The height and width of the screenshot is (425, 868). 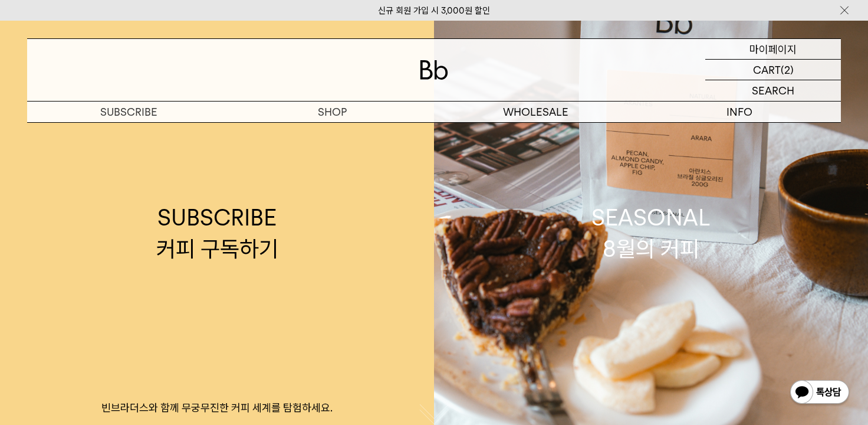 I want to click on div: SUBSCRIBE 커피 구독하기, so click(x=217, y=233).